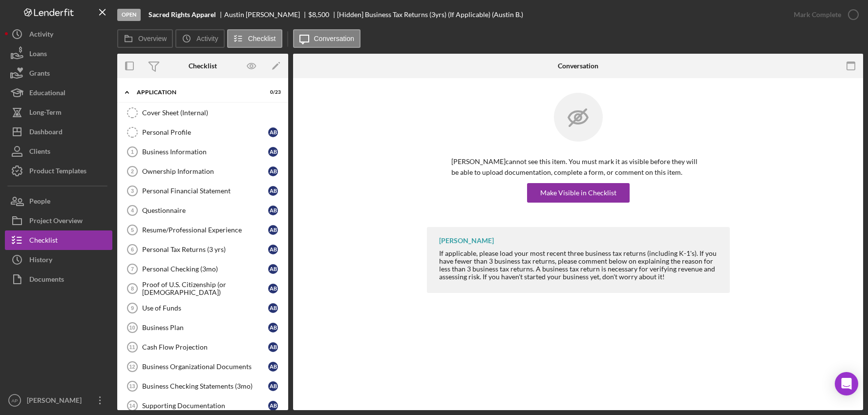 The image size is (868, 415). Describe the element at coordinates (133, 289) in the screenshot. I see `tspan: 8` at that location.